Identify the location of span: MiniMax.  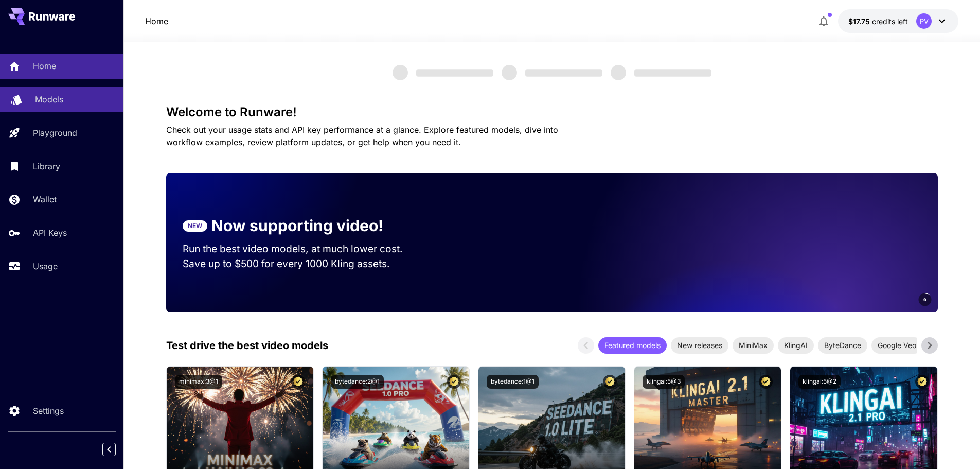
(754, 345).